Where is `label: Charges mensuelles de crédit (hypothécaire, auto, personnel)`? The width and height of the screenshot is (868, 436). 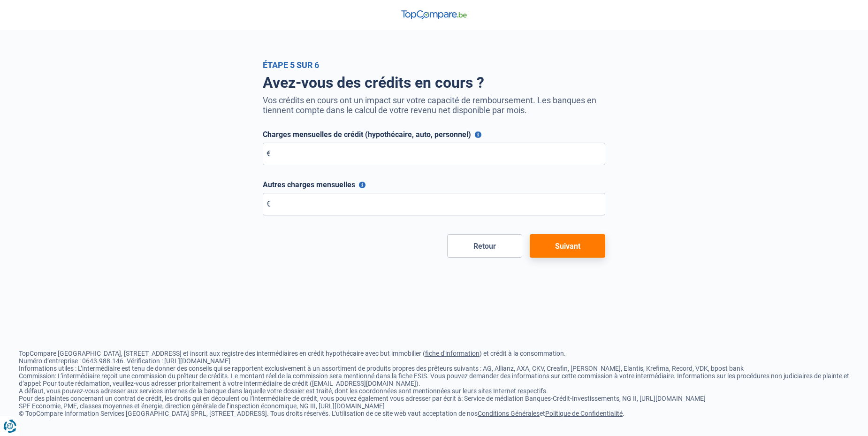 label: Charges mensuelles de crédit (hypothécaire, auto, personnel) is located at coordinates (434, 134).